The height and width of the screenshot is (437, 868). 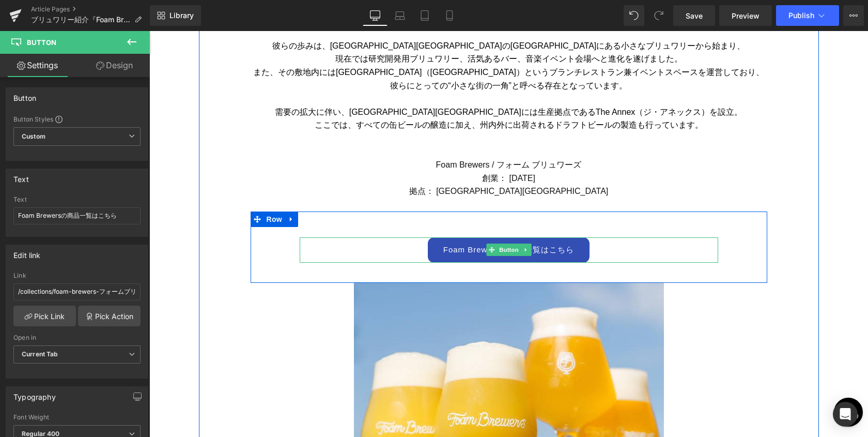 What do you see at coordinates (802, 16) in the screenshot?
I see `span: Publish` at bounding box center [802, 16].